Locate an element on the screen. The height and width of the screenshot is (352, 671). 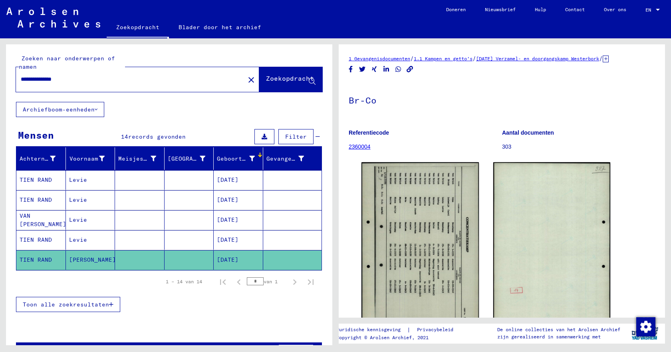
font: Br-Co is located at coordinates (363, 100).